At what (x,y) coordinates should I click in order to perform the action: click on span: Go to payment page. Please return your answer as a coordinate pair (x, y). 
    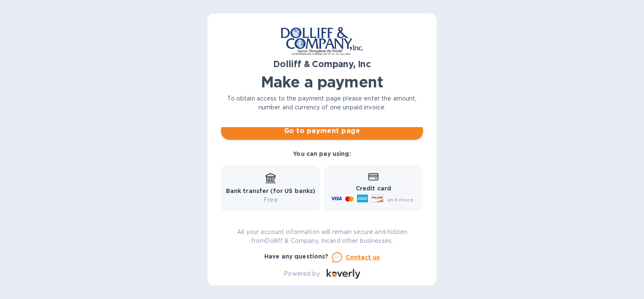
    Looking at the image, I should click on (322, 131).